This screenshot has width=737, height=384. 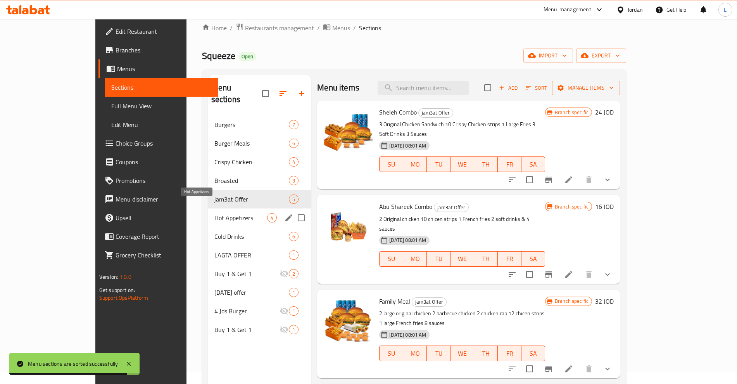 What do you see at coordinates (601, 55) in the screenshot?
I see `span: export` at bounding box center [601, 55].